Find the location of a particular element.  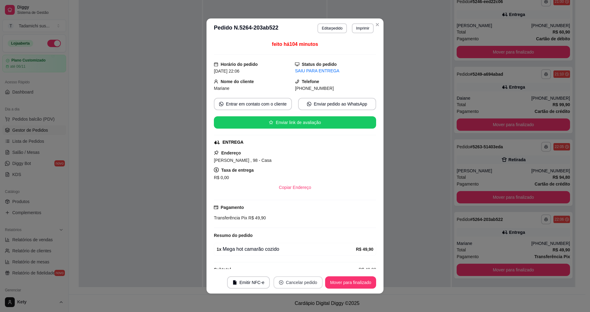

span: desktop is located at coordinates (297, 64).